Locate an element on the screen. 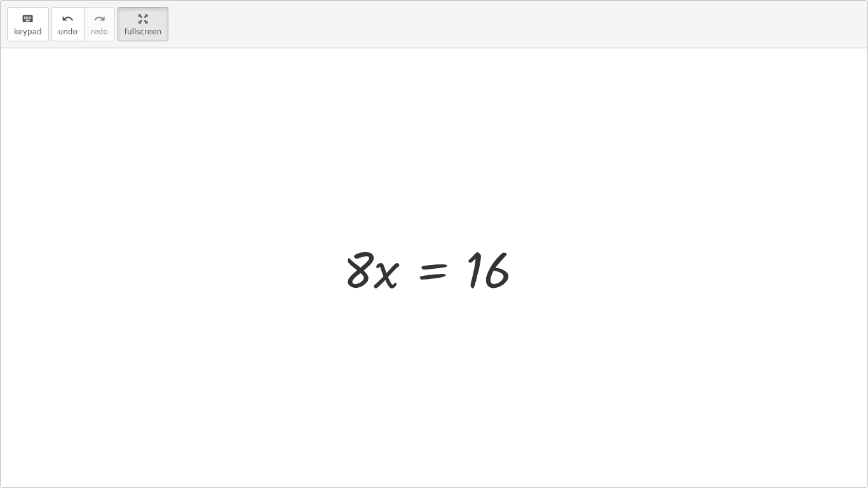 The height and width of the screenshot is (488, 868). span: keypad is located at coordinates (28, 32).